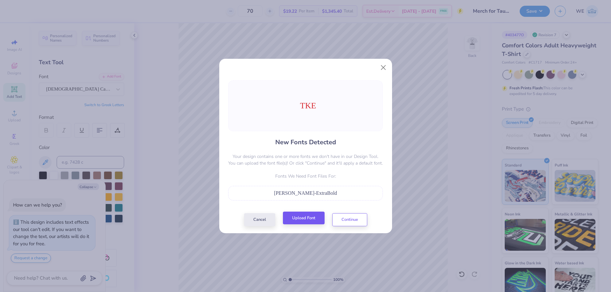 This screenshot has width=611, height=292. What do you see at coordinates (260, 220) in the screenshot?
I see `button: Cancel` at bounding box center [260, 220].